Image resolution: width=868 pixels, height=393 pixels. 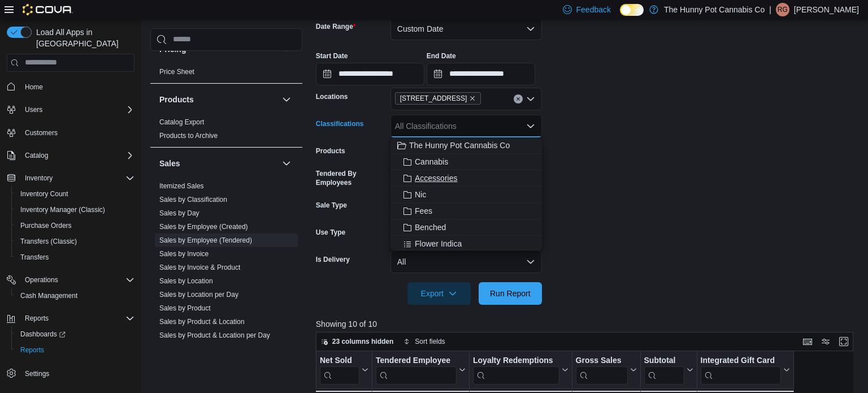 What do you see at coordinates (521, 369) in the screenshot?
I see `button: Loyalty Redemptions` at bounding box center [521, 369].